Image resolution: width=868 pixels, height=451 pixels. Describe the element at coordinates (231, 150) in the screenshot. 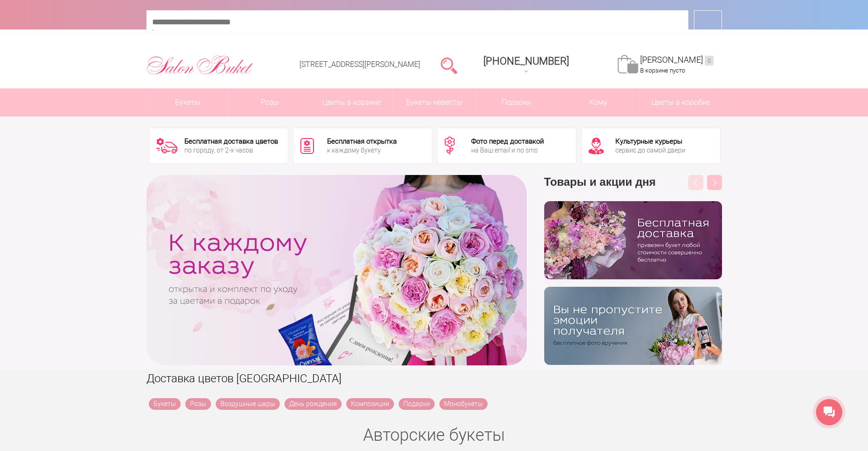

I see `div: по городу, от 2-х часов` at that location.